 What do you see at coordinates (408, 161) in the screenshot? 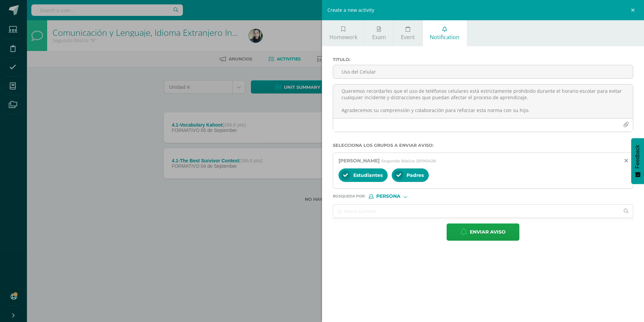
I see `span: Segundo Básico 20190428` at bounding box center [408, 161].